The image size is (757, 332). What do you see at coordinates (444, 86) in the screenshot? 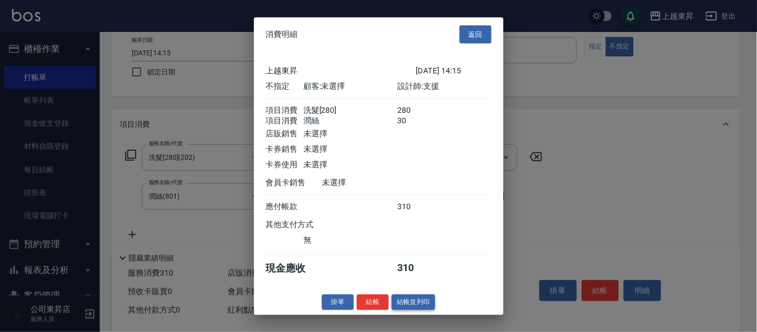
I see `div: 設計師: 支援` at bounding box center [444, 86].